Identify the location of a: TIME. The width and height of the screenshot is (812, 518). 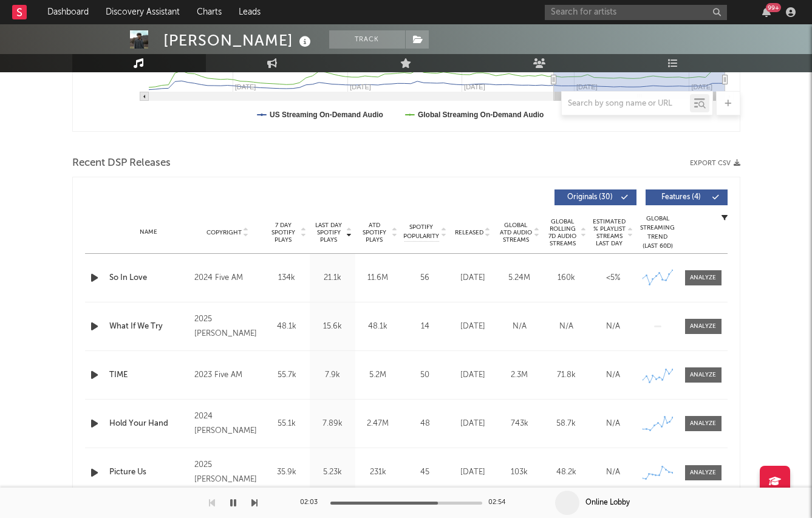
(149, 375).